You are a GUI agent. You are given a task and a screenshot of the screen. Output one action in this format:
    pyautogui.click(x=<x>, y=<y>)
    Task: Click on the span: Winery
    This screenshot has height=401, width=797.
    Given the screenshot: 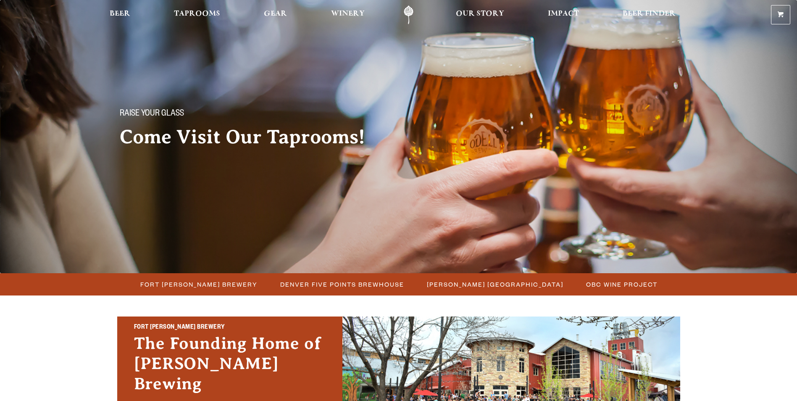 What is the action you would take?
    pyautogui.click(x=348, y=14)
    